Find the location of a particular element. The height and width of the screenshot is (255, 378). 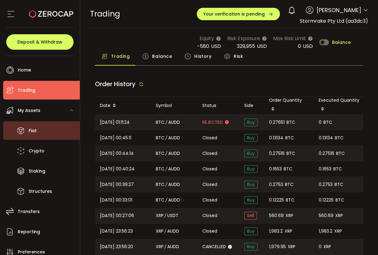

div: Executed Quantity is located at coordinates (343, 105).